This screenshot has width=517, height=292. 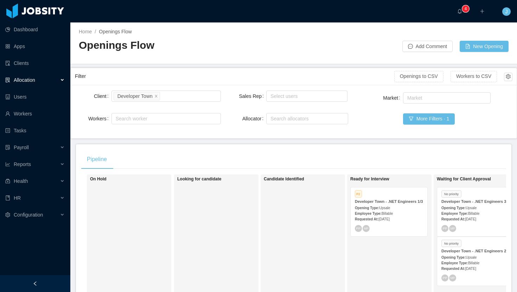 What do you see at coordinates (465, 9) in the screenshot?
I see `sup: 4` at bounding box center [465, 9].